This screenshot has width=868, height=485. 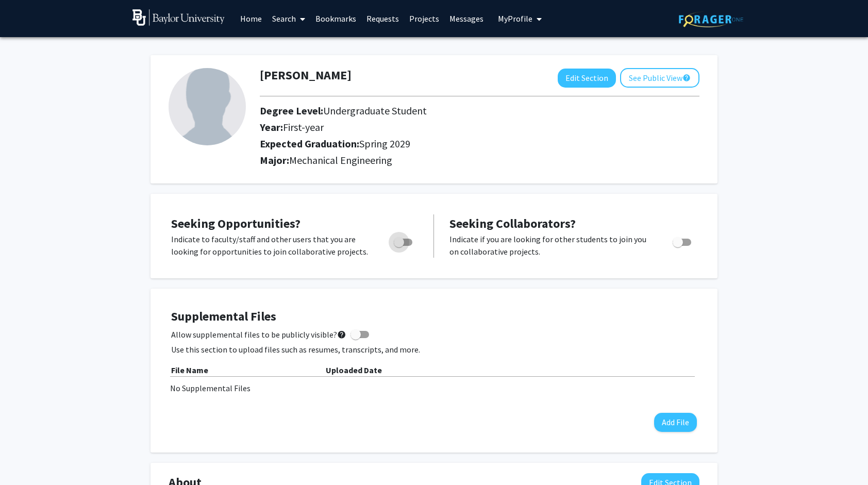 What do you see at coordinates (711, 19) in the screenshot?
I see `img: ForagerOne Logo` at bounding box center [711, 19].